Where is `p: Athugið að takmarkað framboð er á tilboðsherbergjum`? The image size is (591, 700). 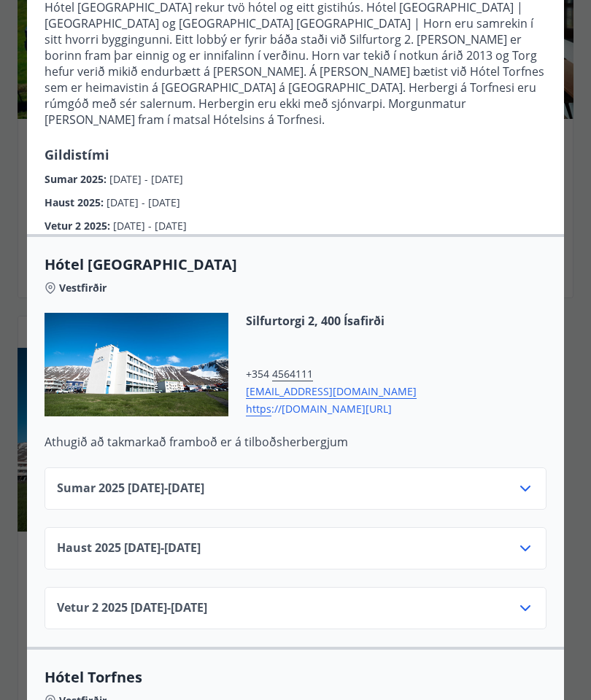
p: Athugið að takmarkað framboð er á tilboðsherbergjum is located at coordinates (295, 442).